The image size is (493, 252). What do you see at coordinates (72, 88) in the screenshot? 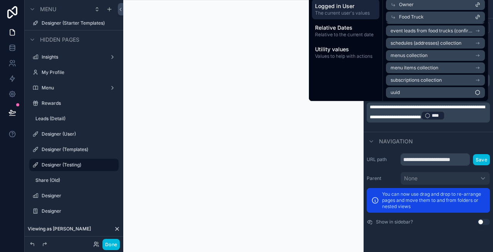
I see `label: Menu` at bounding box center [72, 88].